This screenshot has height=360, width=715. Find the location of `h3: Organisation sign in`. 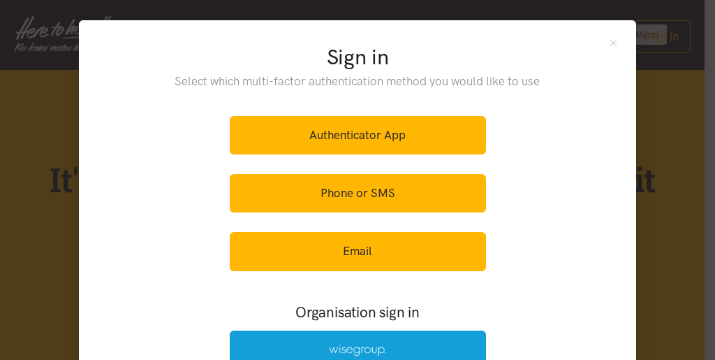

h3: Organisation sign in is located at coordinates (357, 311).